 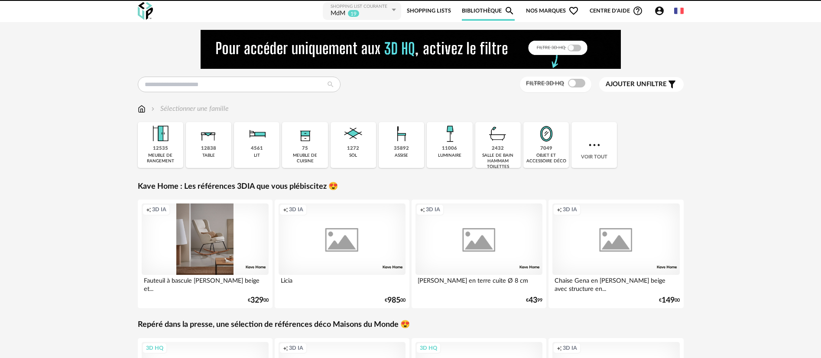 I want to click on span: Ajouter un, so click(x=626, y=84).